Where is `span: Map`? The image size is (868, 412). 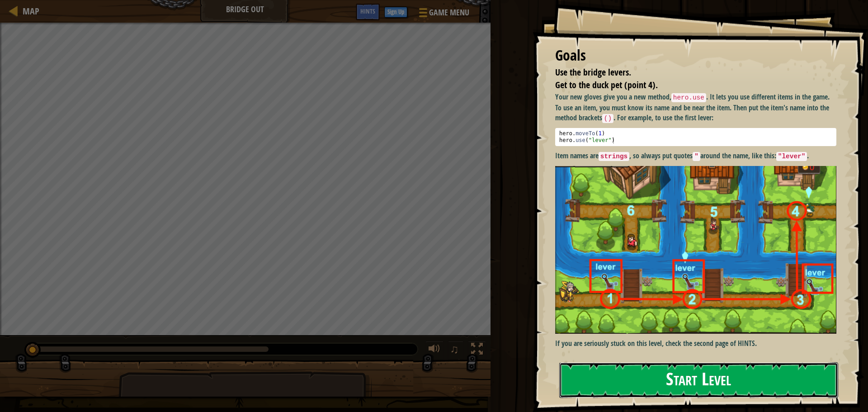
span: Map is located at coordinates (30, 11).